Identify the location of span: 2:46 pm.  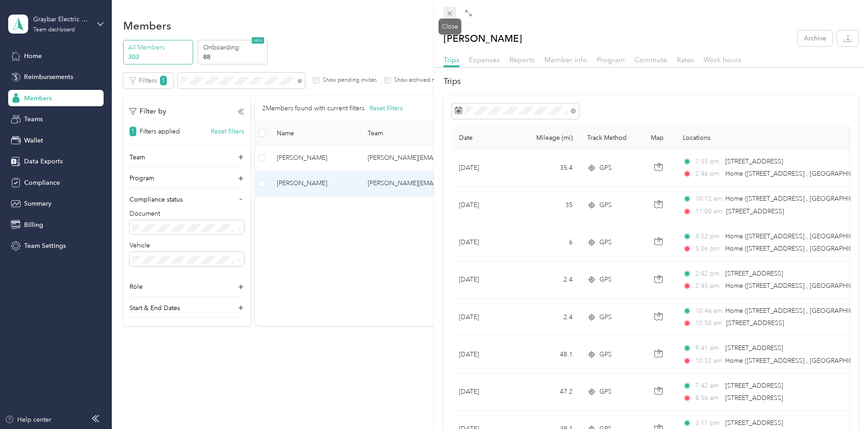
(708, 174).